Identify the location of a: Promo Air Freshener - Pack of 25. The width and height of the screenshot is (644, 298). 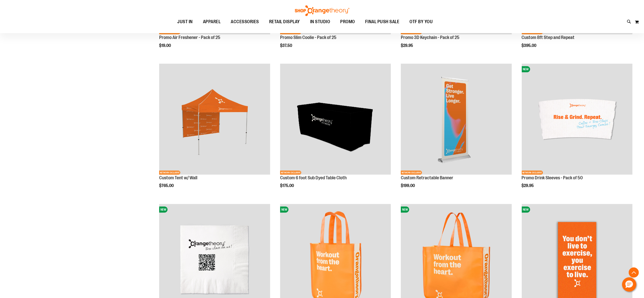
(190, 38).